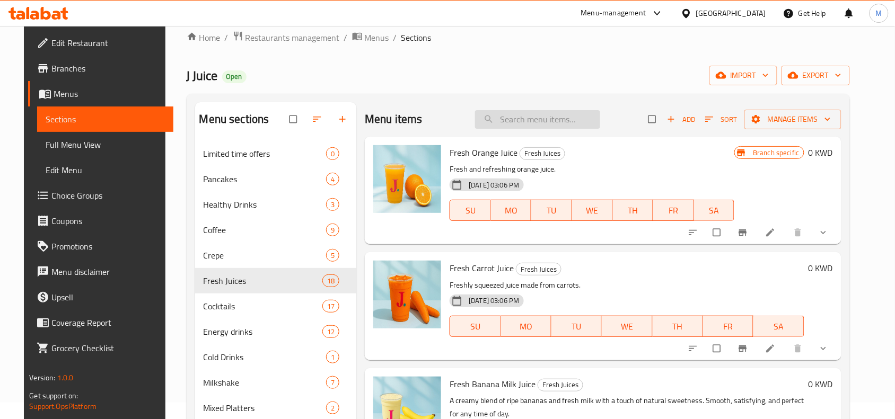  What do you see at coordinates (101, 348) in the screenshot?
I see `a: Grocery Checklist` at bounding box center [101, 348].